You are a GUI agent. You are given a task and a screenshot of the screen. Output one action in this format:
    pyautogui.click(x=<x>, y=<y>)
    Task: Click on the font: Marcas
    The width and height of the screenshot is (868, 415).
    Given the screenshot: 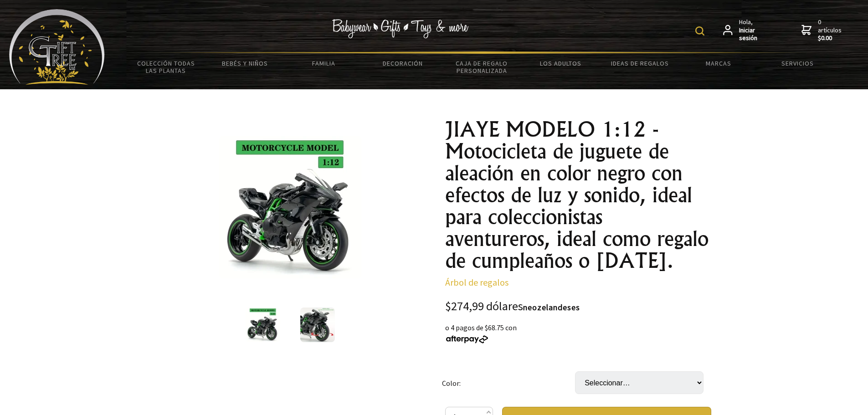 What is the action you would take?
    pyautogui.click(x=719, y=64)
    